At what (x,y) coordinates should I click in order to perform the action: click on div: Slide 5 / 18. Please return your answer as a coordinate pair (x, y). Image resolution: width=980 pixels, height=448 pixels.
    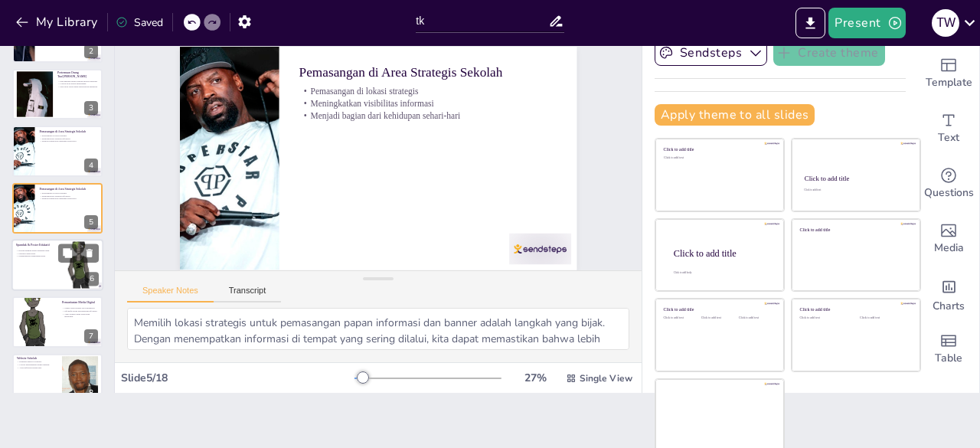
    Looking at the image, I should click on (238, 378).